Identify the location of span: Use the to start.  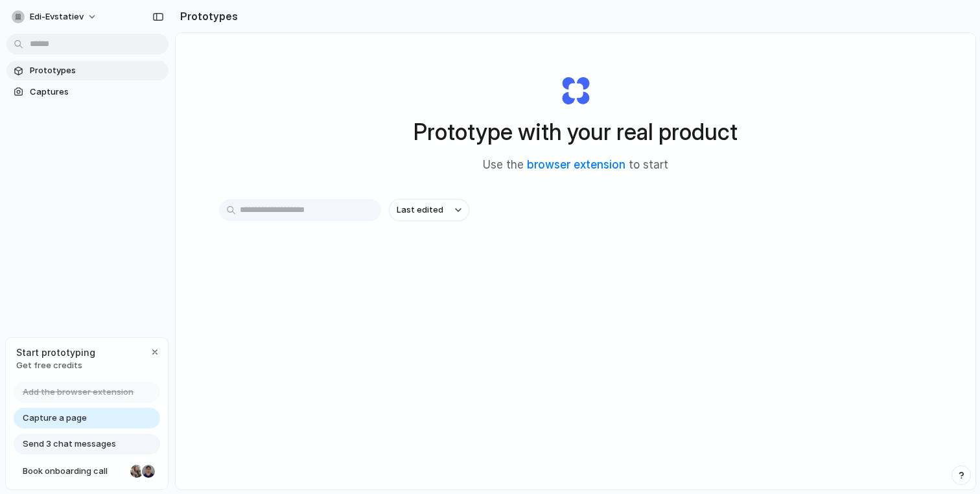
(575, 165).